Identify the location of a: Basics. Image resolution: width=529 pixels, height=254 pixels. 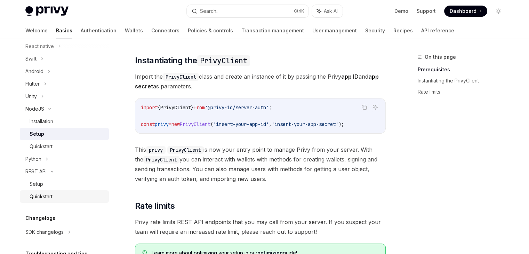
(64, 31).